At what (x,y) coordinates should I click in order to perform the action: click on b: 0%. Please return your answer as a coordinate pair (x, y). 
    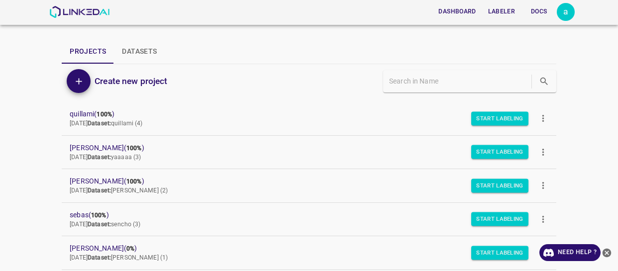
    Looking at the image, I should click on (130, 249).